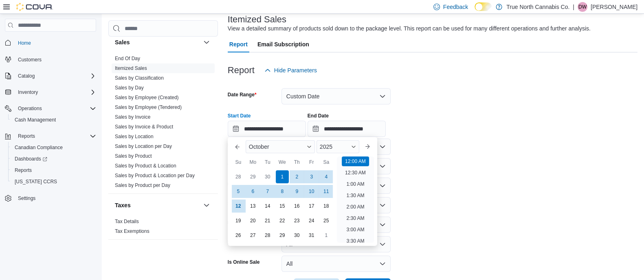  I want to click on div: day-4, so click(326, 177).